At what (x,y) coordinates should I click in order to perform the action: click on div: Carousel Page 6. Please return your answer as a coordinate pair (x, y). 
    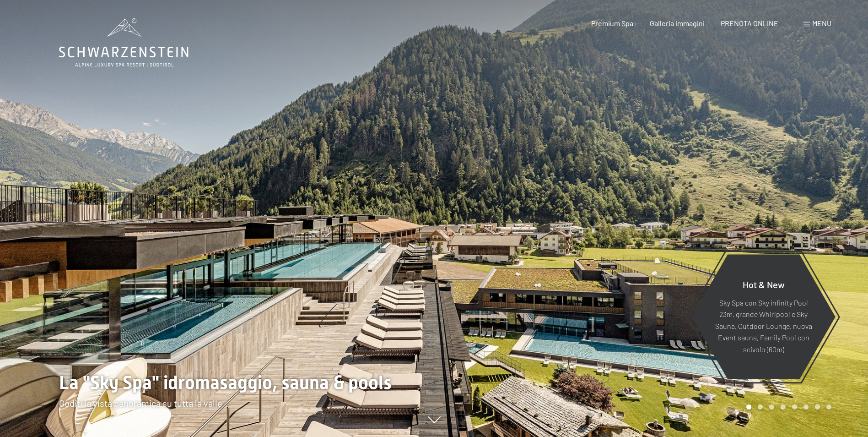
    Looking at the image, I should click on (806, 406).